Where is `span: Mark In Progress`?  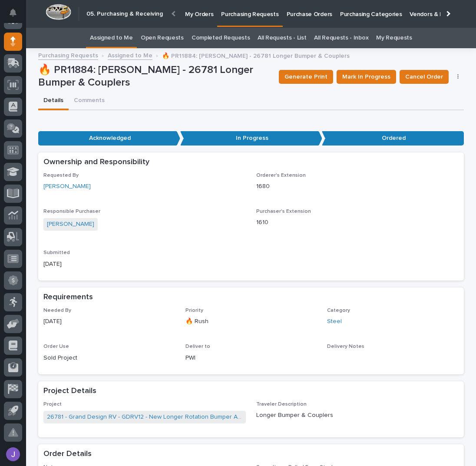 span: Mark In Progress is located at coordinates (366, 77).